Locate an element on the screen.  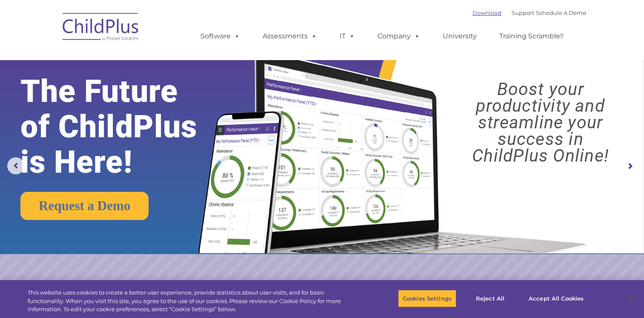
a: University is located at coordinates (460, 36).